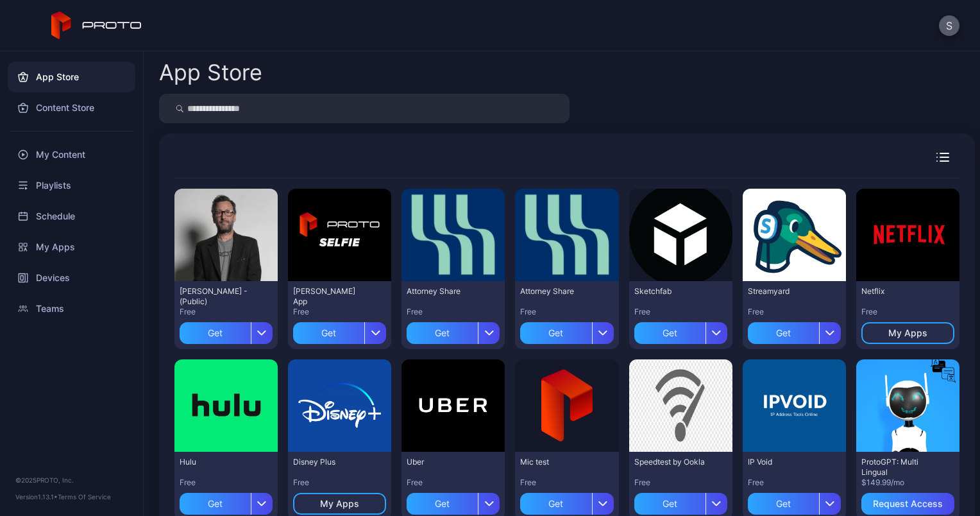  I want to click on a: App Store, so click(71, 77).